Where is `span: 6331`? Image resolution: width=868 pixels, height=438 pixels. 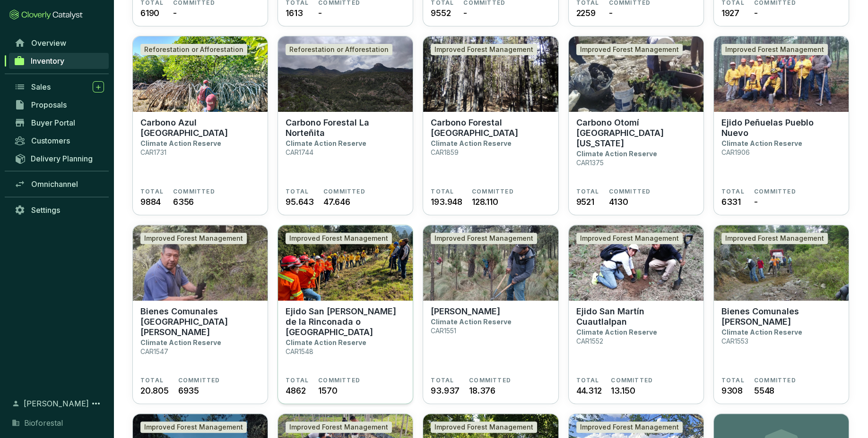 span: 6331 is located at coordinates (731, 202).